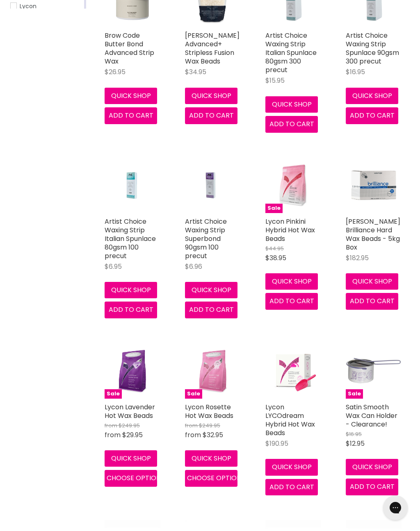 This screenshot has width=420, height=531. Describe the element at coordinates (277, 444) in the screenshot. I see `span: $190.95` at that location.